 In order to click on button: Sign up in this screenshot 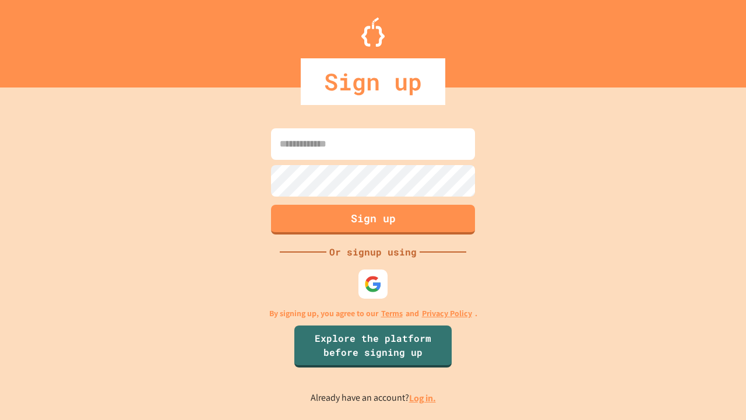, I will do `click(373, 219)`.